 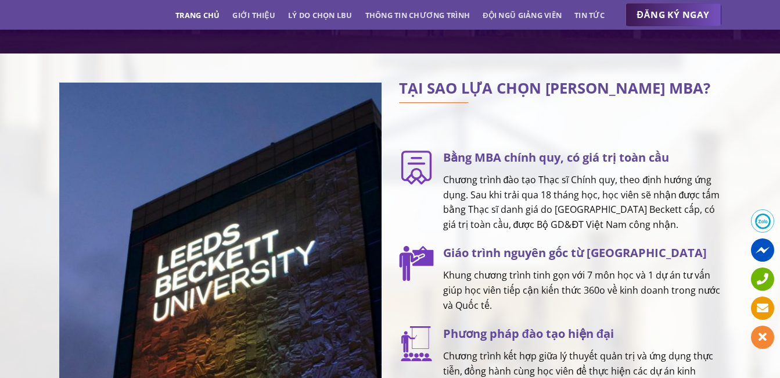 What do you see at coordinates (582, 157) in the screenshot?
I see `h3: Bằng MBA chính quy, có giá trị toàn cầu` at bounding box center [582, 157].